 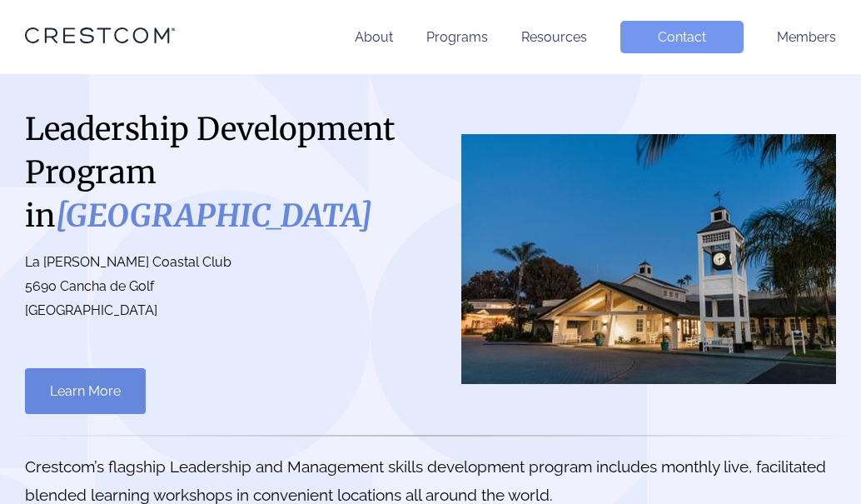 I want to click on a: Contact, so click(x=682, y=37).